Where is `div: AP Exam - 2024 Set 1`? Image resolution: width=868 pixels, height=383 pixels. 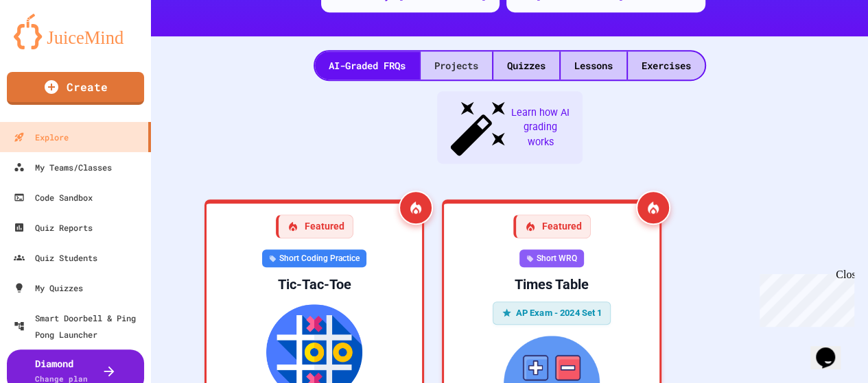 div: AP Exam - 2024 Set 1 is located at coordinates (551, 313).